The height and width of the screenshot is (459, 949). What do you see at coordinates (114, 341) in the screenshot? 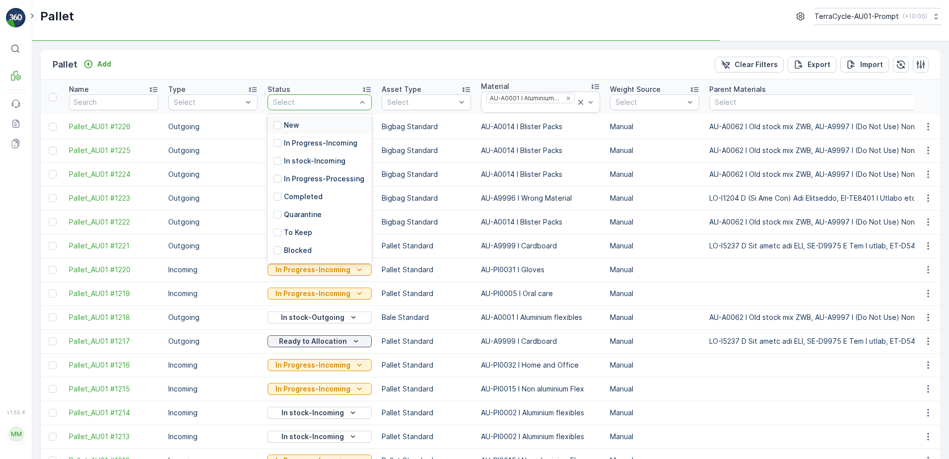
I see `a: Pallet_AU01 #1217` at bounding box center [114, 341].